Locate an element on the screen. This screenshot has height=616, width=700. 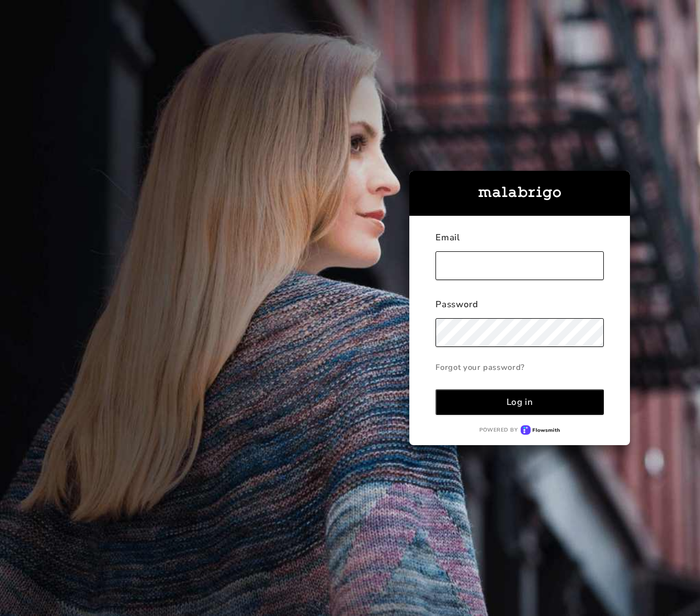
a: Forgot your password? is located at coordinates (520, 367).